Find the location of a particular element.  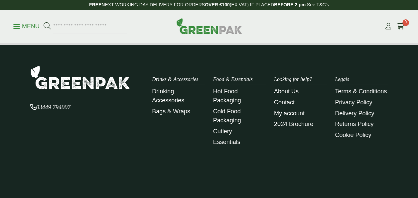

span: 03449 794007 is located at coordinates (51, 107).